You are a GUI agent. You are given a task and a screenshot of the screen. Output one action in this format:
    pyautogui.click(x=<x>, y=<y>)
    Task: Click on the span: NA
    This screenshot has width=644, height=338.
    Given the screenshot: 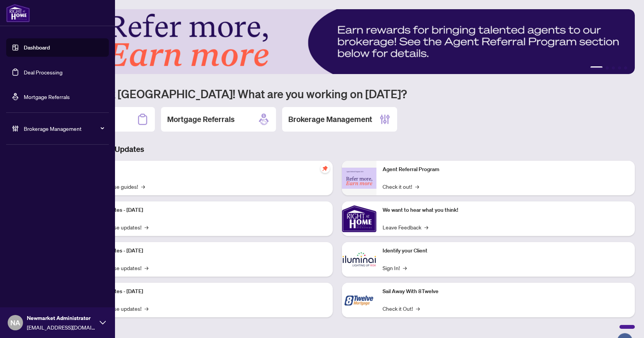 What is the action you would take?
    pyautogui.click(x=15, y=323)
    